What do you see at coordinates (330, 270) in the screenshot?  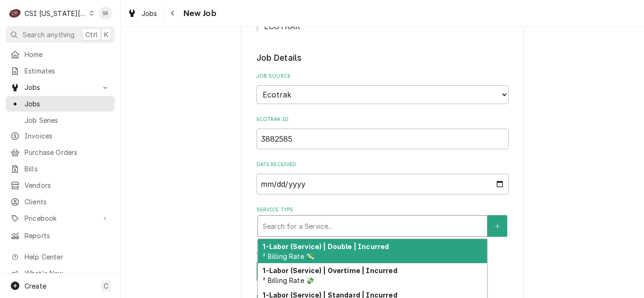 I see `strong: 1-Labor (Service) | Overtime | Incurred` at bounding box center [330, 270].